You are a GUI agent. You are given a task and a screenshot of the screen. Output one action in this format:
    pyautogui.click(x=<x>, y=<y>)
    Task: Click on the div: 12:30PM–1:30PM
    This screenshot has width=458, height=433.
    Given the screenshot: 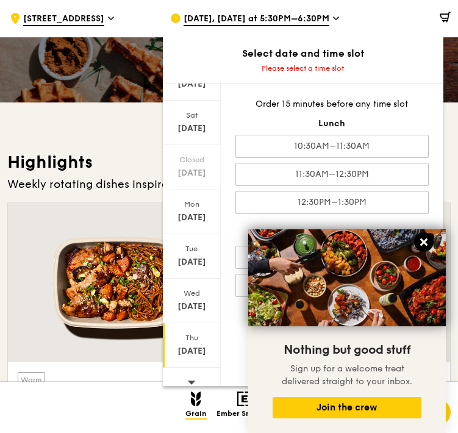 What is the action you would take?
    pyautogui.click(x=332, y=202)
    